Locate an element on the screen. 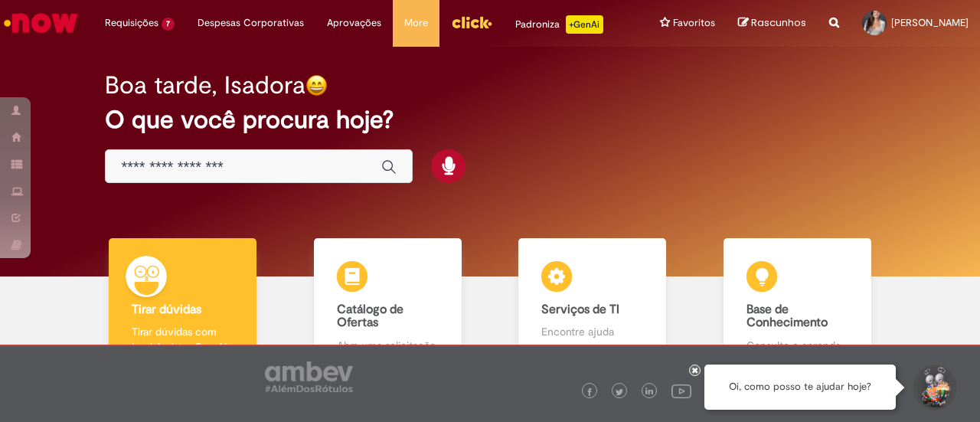  img: happy-face.png is located at coordinates (316, 85).